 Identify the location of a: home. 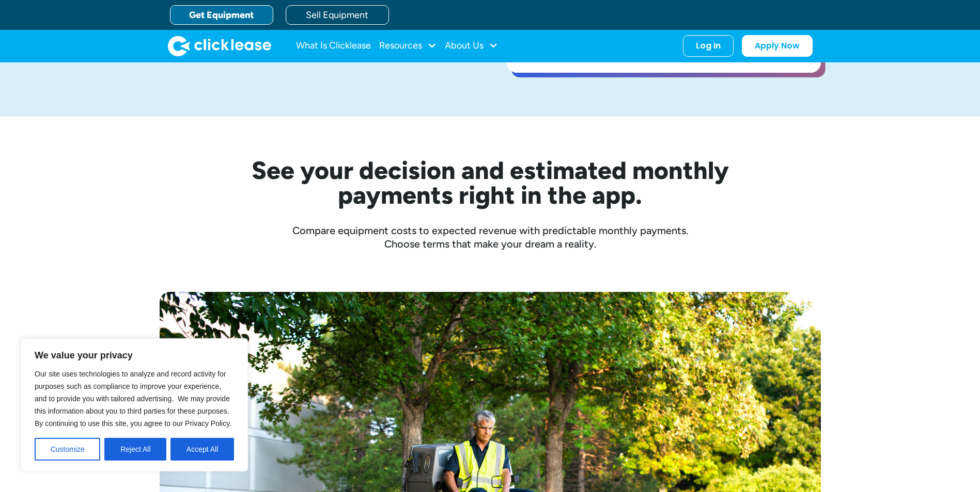
(219, 46).